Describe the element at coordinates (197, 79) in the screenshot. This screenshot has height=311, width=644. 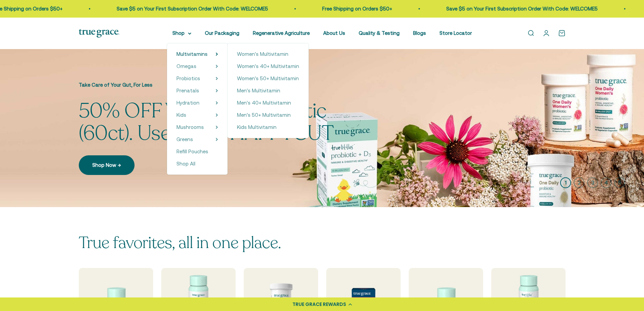
I see `summary: Probiotics` at that location.